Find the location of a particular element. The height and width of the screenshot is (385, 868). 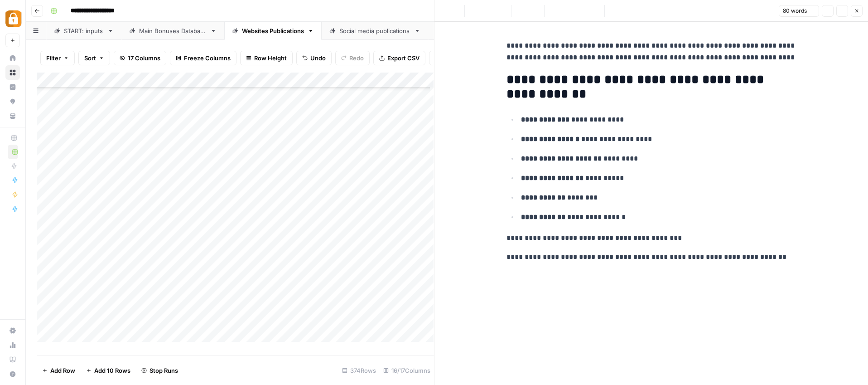

button: Sort is located at coordinates (94, 58).